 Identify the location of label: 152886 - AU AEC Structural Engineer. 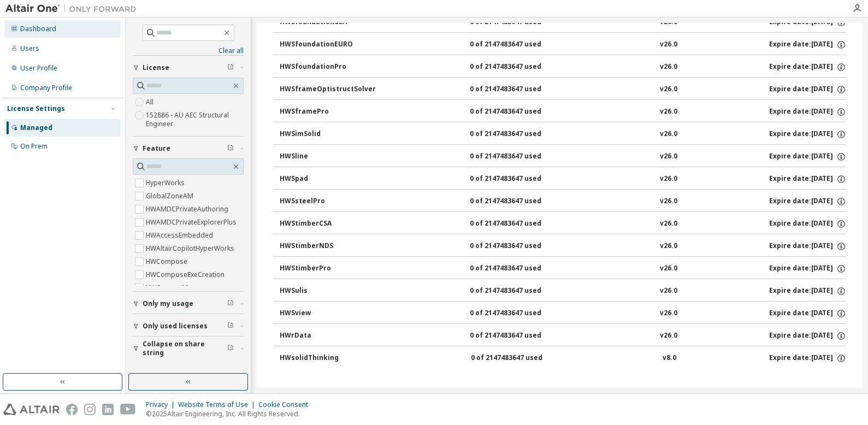
(194, 120).